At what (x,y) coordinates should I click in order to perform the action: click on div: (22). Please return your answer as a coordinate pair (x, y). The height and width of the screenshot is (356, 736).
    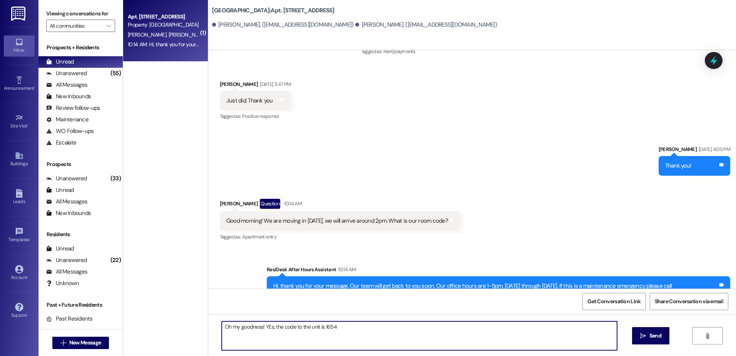
    Looking at the image, I should click on (116, 260).